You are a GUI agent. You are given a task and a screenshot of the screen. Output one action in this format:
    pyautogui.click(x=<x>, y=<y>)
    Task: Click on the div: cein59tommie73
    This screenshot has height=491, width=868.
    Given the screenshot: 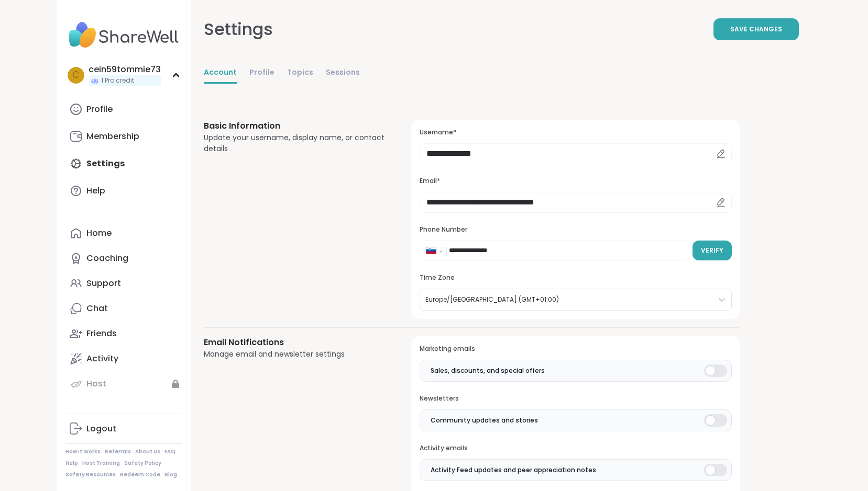 What is the action you would take?
    pyautogui.click(x=125, y=69)
    